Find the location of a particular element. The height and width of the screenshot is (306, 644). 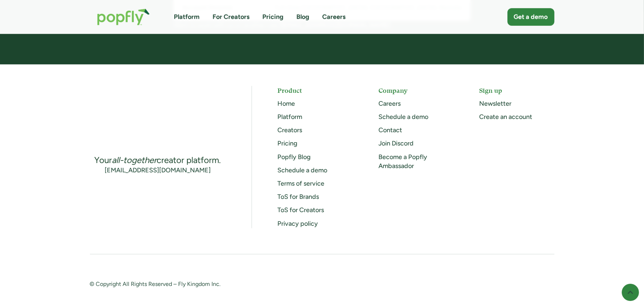

div: Get a demo is located at coordinates (531, 17).